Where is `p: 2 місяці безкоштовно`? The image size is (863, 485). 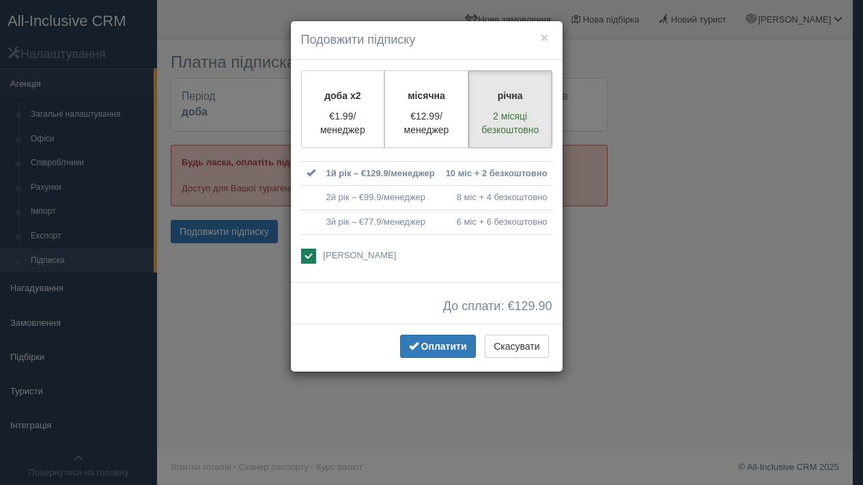 p: 2 місяці безкоштовно is located at coordinates (510, 123).